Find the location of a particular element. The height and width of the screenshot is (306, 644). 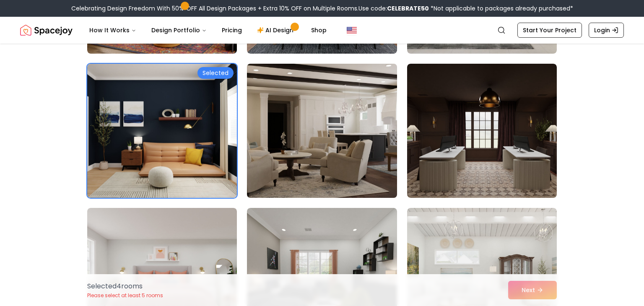

img: Room room-86 is located at coordinates (322, 131).